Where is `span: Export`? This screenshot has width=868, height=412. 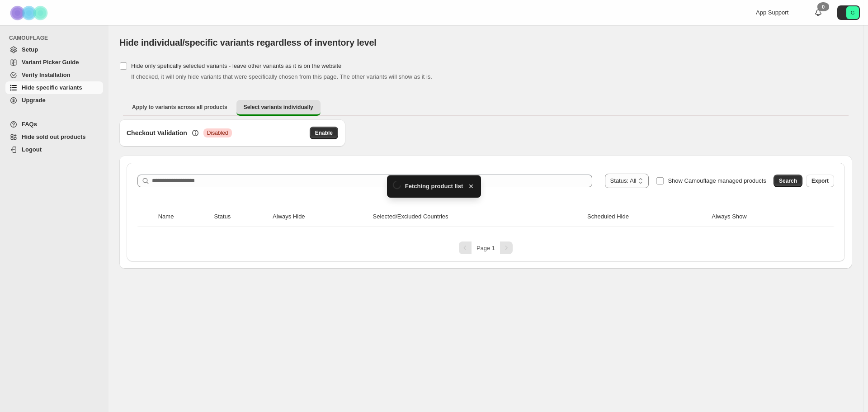
span: Export is located at coordinates (820, 181).